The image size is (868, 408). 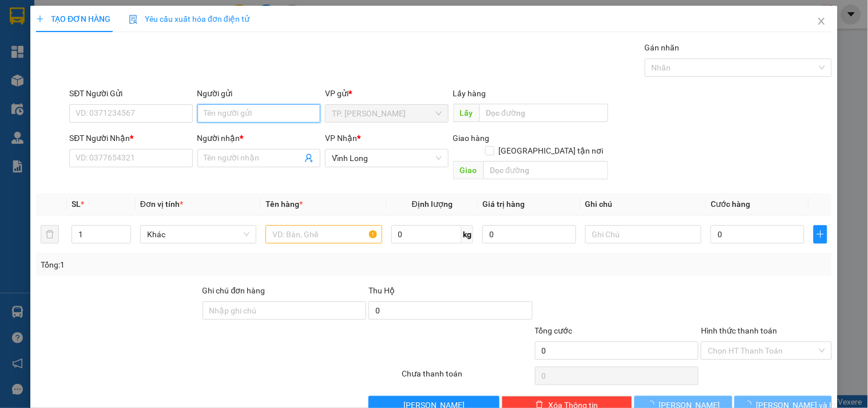 What do you see at coordinates (471, 138) in the screenshot?
I see `span: Giao hàng` at bounding box center [471, 138].